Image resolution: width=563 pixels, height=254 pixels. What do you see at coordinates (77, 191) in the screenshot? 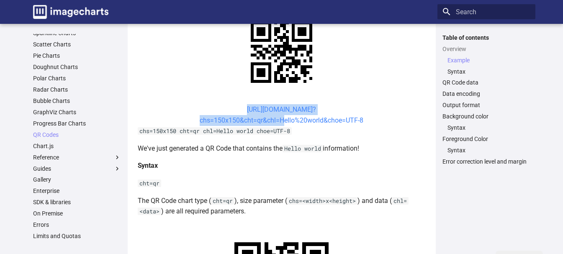
I see `a: Enterprise` at bounding box center [77, 191].